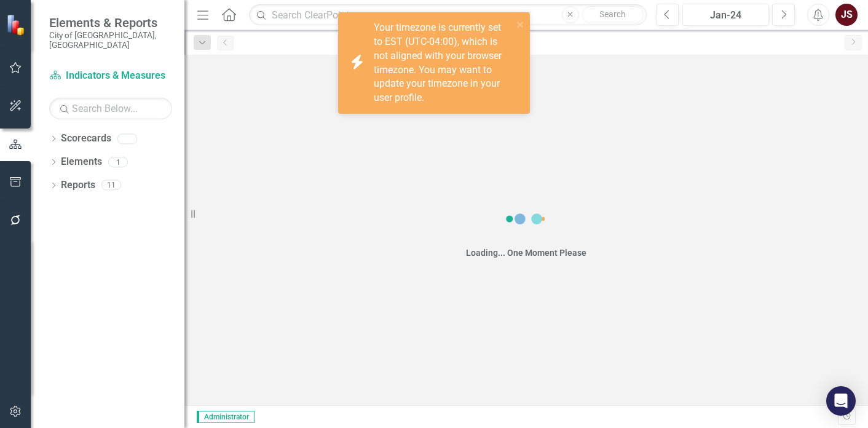  I want to click on div: 1, so click(118, 162).